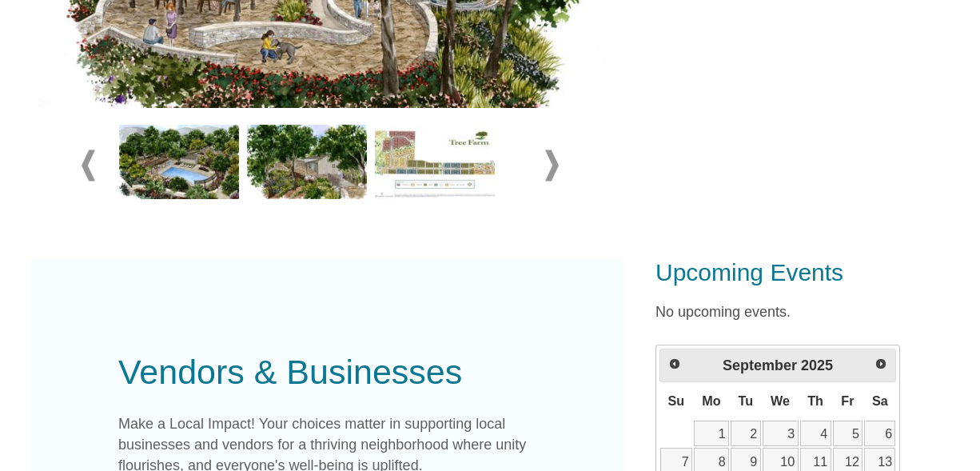 This screenshot has height=471, width=980. What do you see at coordinates (711, 434) in the screenshot?
I see `a: 1` at bounding box center [711, 434].